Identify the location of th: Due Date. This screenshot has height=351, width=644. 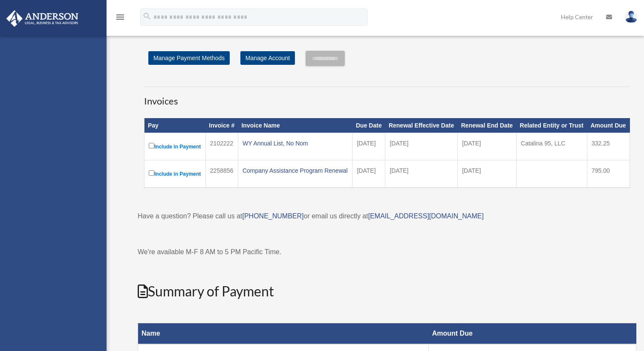
(369, 125).